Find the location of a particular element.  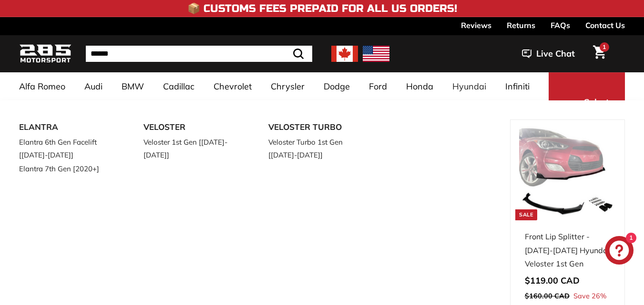

div: Sale is located at coordinates (526, 214).